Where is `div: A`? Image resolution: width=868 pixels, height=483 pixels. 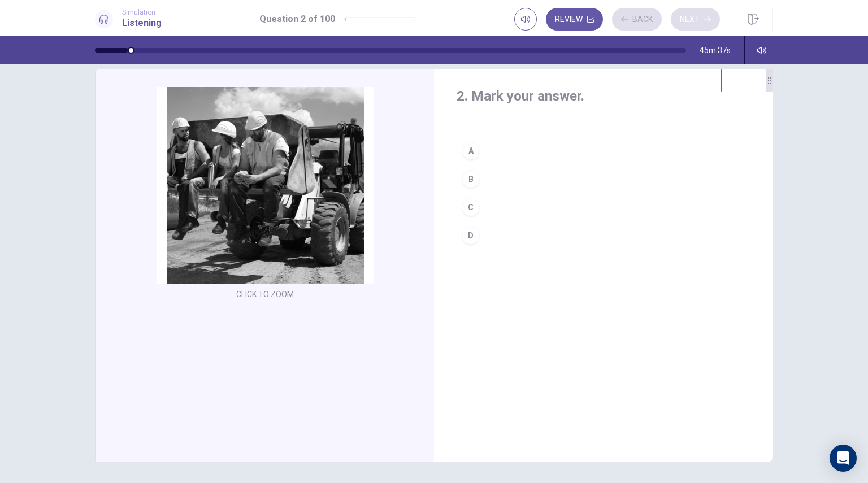 div: A is located at coordinates (471, 151).